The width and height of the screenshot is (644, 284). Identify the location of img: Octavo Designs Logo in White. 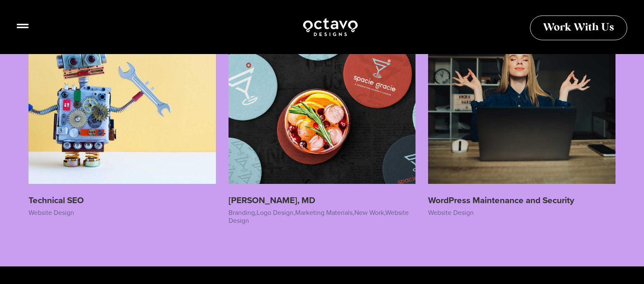
(331, 27).